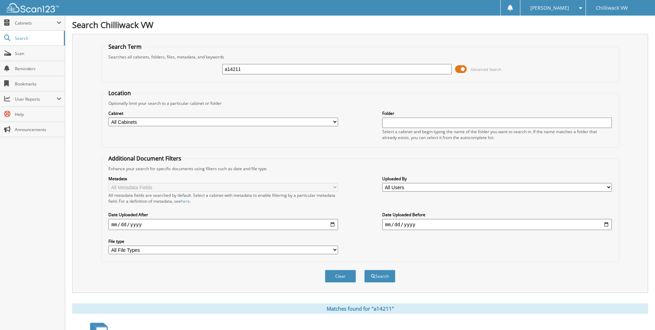  Describe the element at coordinates (186, 201) in the screenshot. I see `a: here` at that location.